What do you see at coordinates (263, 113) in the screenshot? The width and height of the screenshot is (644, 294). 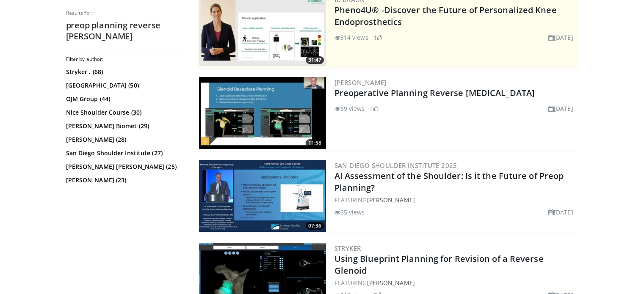 I see `img: dc1fdcf6-bf37-45d0-b25c-3d9b6fb879f2.300x170_q85_crop-smart_upscale.jpg` at bounding box center [263, 113].